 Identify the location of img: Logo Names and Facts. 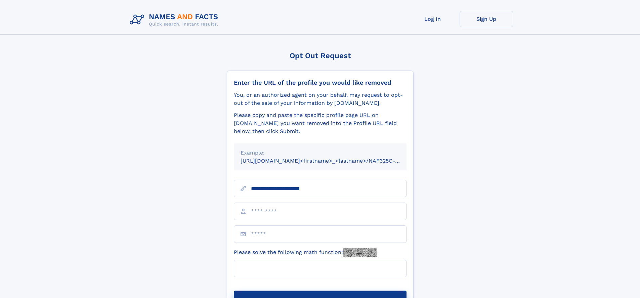
(175, 20).